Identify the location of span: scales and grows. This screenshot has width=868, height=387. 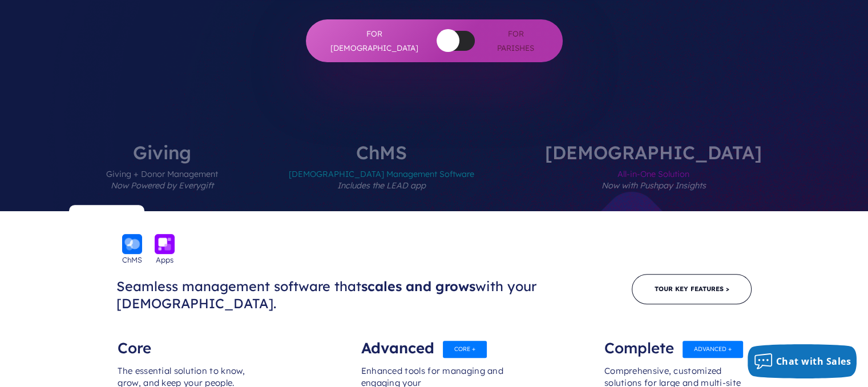
(418, 286).